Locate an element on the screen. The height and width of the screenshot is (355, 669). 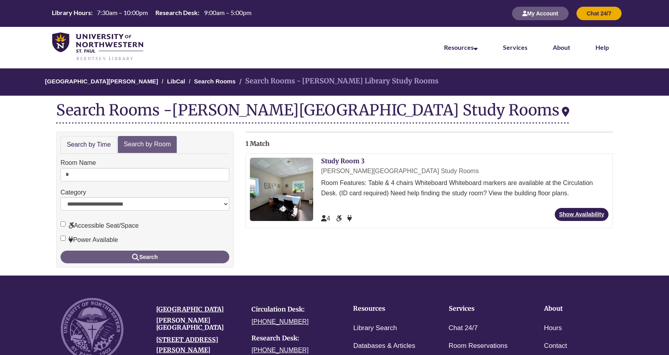
span: Accessible Seat/Space is located at coordinates (340, 218).